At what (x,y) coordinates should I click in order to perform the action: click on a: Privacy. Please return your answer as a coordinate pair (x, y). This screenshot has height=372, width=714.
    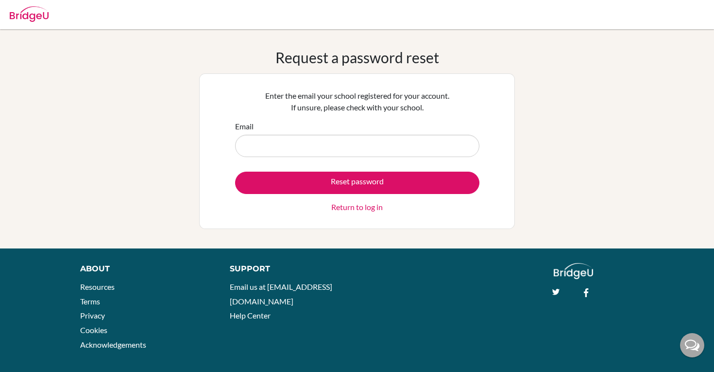
    Looking at the image, I should click on (92, 315).